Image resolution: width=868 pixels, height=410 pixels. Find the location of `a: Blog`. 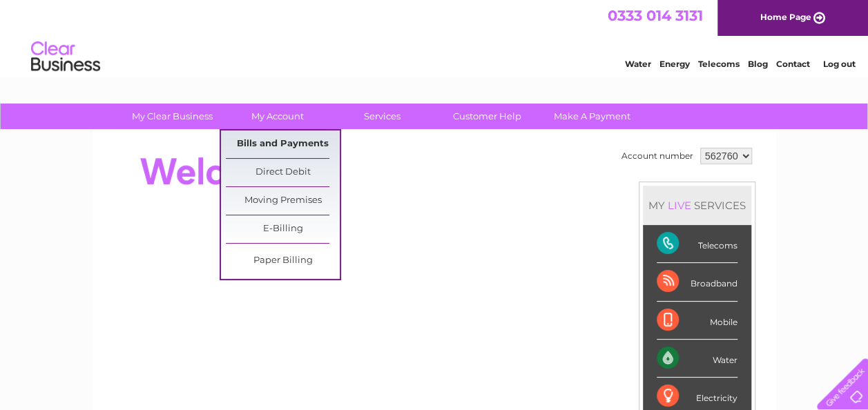

a: Blog is located at coordinates (757, 63).